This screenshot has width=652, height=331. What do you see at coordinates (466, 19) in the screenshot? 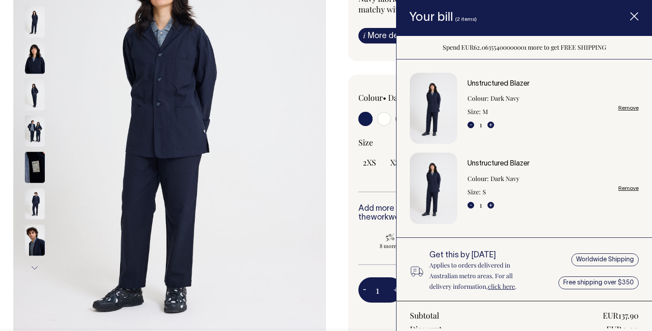
I see `span: (2 items)` at bounding box center [466, 19].